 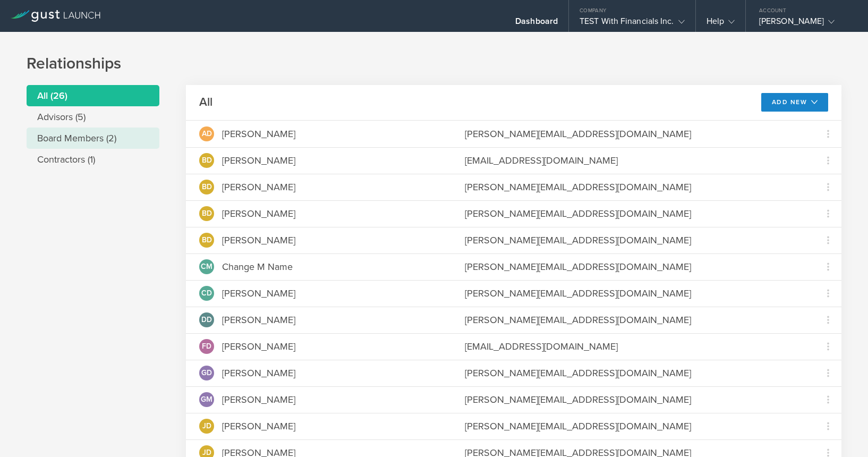 What do you see at coordinates (841, 431) in the screenshot?
I see `div: Chat Widget` at bounding box center [841, 431].